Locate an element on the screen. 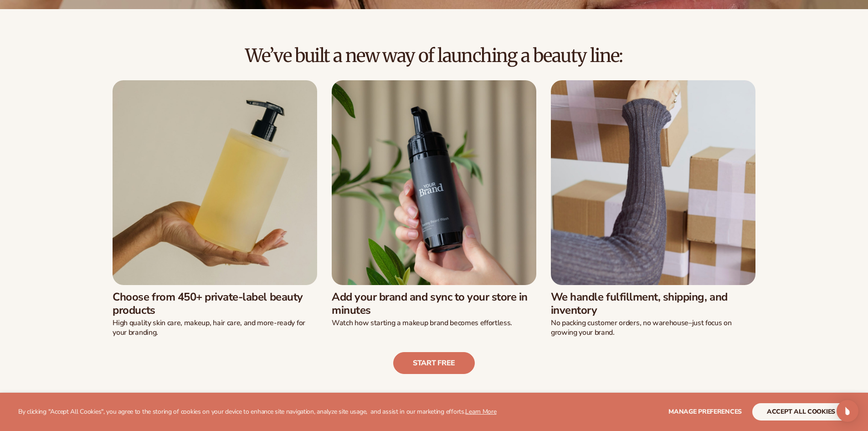 Image resolution: width=868 pixels, height=431 pixels. p: High quality skin care, makeup, hair care, and more-ready for your branding. is located at coordinates (214, 328).